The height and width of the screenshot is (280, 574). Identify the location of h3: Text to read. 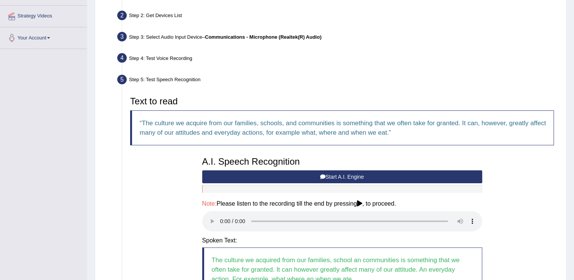
(342, 101).